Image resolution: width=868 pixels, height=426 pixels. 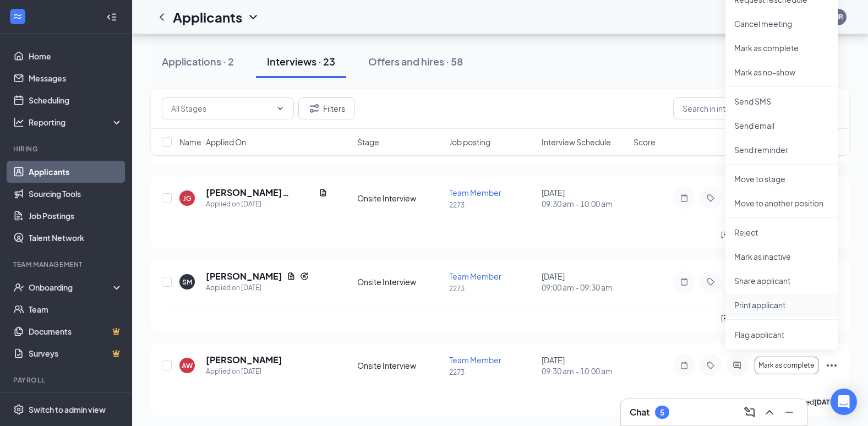 What do you see at coordinates (844, 402) in the screenshot?
I see `div: Open Intercom Messenger` at bounding box center [844, 402].